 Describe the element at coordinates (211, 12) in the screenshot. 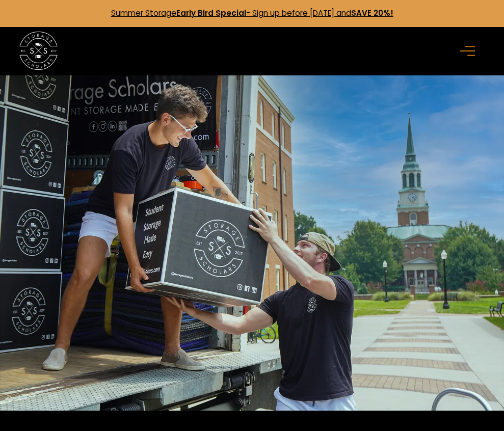

I see `strong: Early Bird Special` at that location.